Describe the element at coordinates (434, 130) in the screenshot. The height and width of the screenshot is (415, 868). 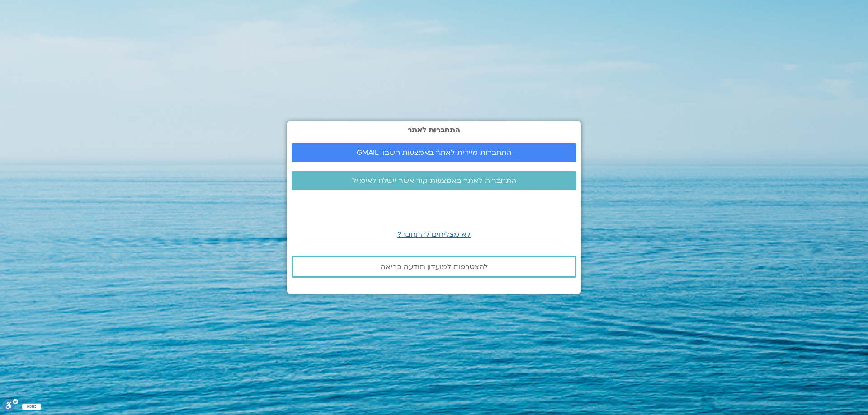
I see `h2: התחברות לאתר` at that location.